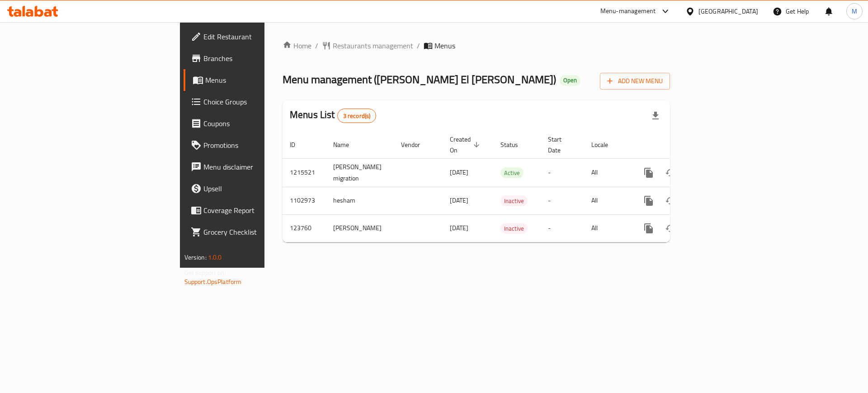 This screenshot has height=393, width=868. What do you see at coordinates (681, 145) in the screenshot?
I see `th: Actions` at bounding box center [681, 145].